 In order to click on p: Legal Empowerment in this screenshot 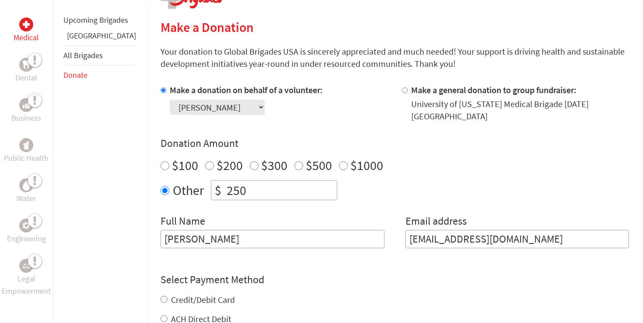, I will do `click(26, 285)`.